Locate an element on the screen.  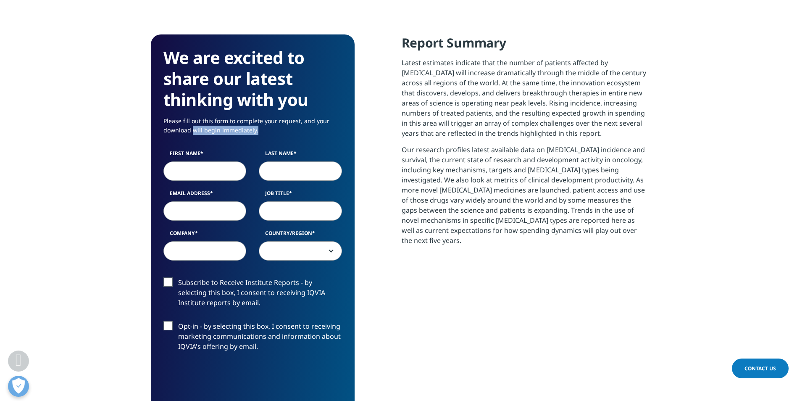
h4: Report Summary is located at coordinates (524, 46).